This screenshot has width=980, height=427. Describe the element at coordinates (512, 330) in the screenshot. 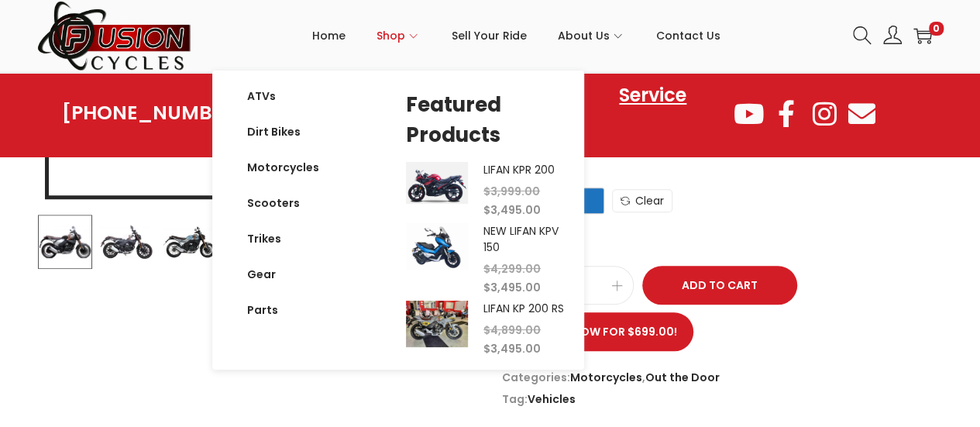

I see `span: 4,899.00` at that location.